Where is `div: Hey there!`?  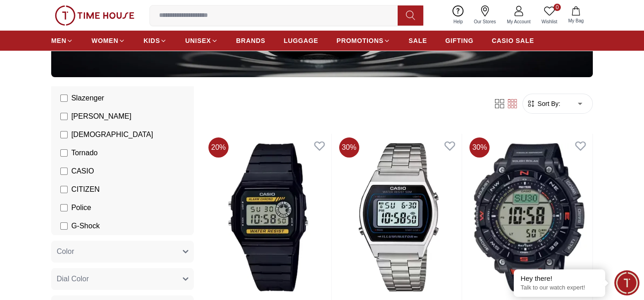 div: Hey there! is located at coordinates (560, 278).